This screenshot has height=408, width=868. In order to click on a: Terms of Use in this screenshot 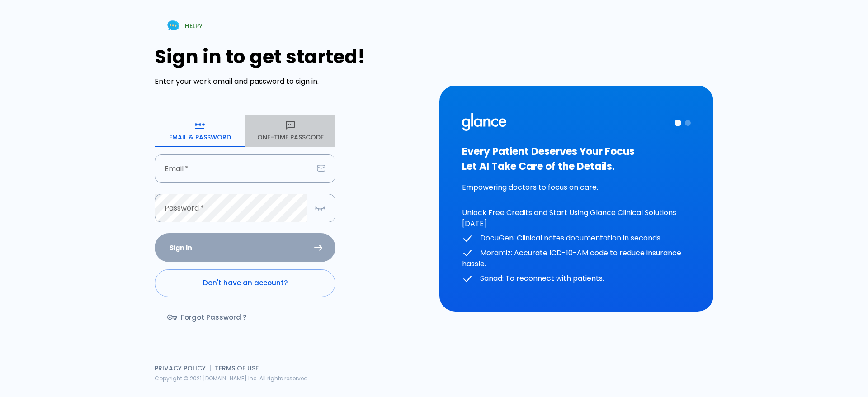, I will do `click(236, 368)`.